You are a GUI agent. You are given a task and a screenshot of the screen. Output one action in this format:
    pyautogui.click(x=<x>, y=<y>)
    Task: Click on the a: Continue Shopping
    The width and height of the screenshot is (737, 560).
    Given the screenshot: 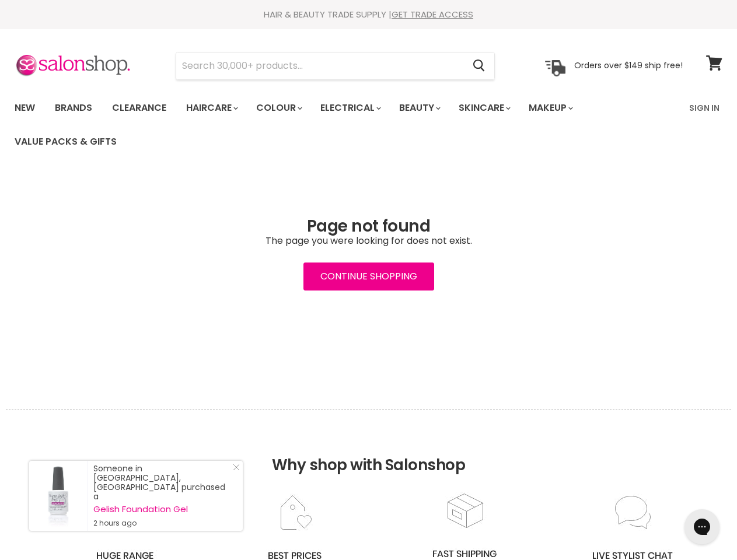 What is the action you would take?
    pyautogui.click(x=369, y=276)
    